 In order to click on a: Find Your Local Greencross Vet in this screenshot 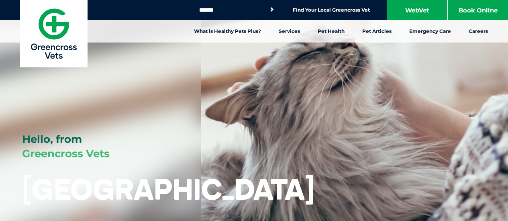, I will do `click(331, 10)`.